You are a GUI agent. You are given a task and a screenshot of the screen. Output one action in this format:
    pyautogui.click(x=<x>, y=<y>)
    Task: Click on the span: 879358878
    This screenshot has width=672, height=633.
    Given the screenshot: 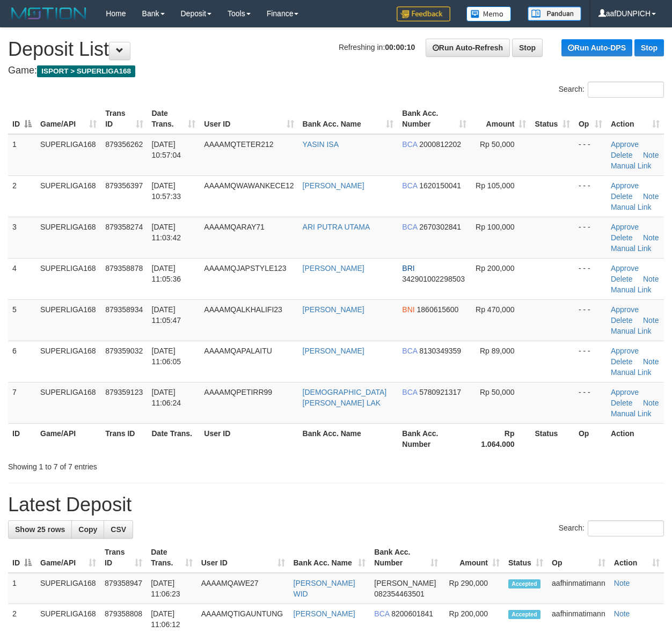 What is the action you would take?
    pyautogui.click(x=124, y=268)
    